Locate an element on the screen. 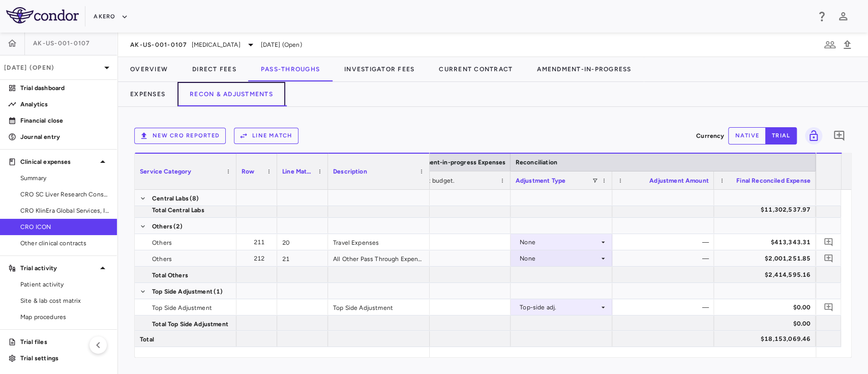 Image resolution: width=868 pixels, height=374 pixels. span: CRO SC Liver Research Consortium LLC is located at coordinates (65, 194).